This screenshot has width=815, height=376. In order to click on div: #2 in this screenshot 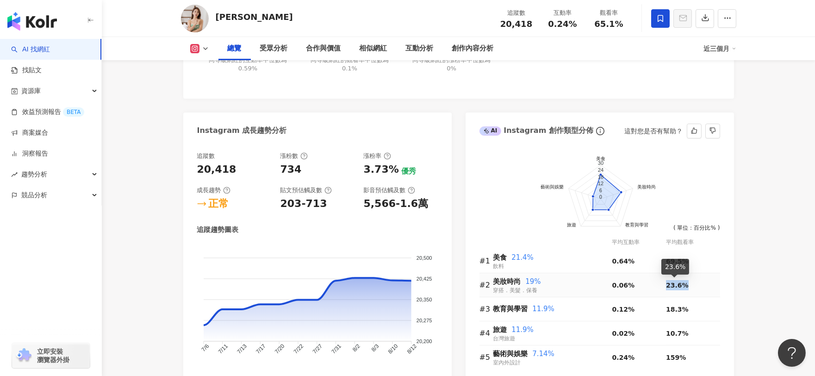, I will do `click(487, 285)`.